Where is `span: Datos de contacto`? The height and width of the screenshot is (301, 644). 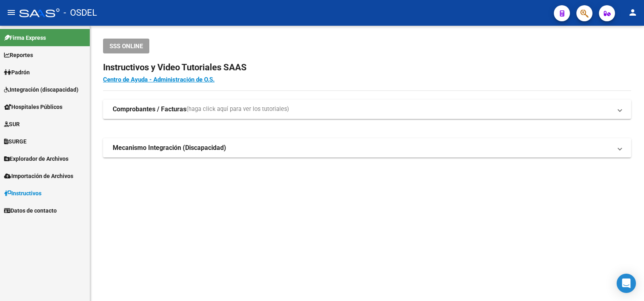
span: Datos de contacto is located at coordinates (30, 211).